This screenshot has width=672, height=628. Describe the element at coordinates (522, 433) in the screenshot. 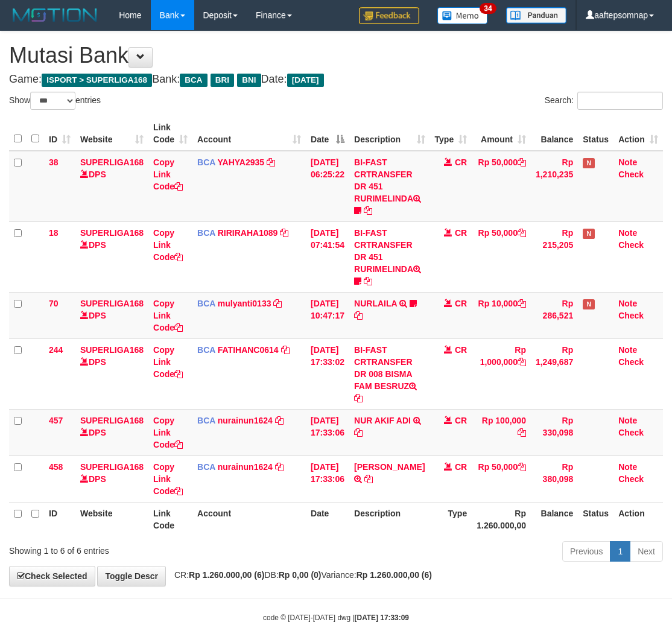

I see `a: Copy Rp 100,000 to clipboard` at that location.